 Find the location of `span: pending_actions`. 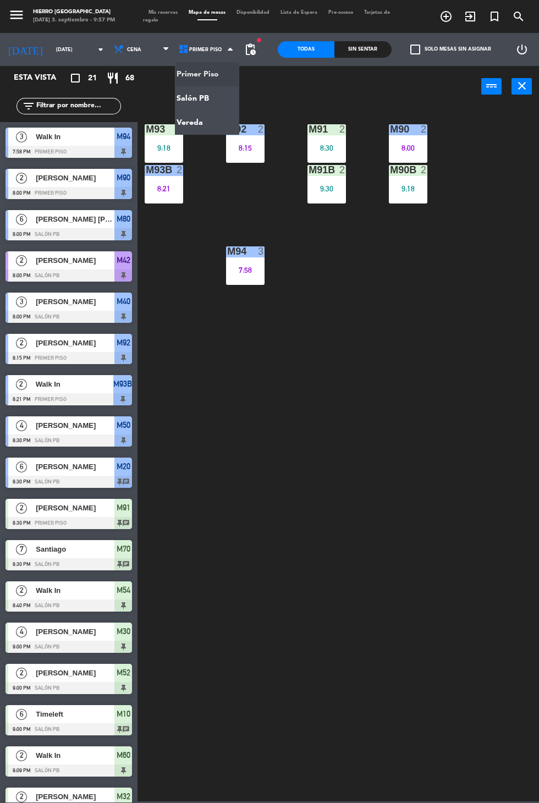

span: pending_actions is located at coordinates (250, 50).